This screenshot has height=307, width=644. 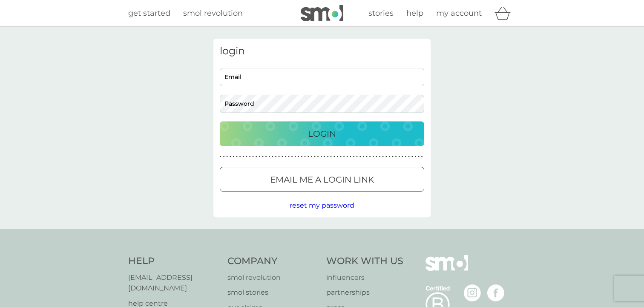 What do you see at coordinates (364, 278) in the screenshot?
I see `a: influencers` at bounding box center [364, 278].